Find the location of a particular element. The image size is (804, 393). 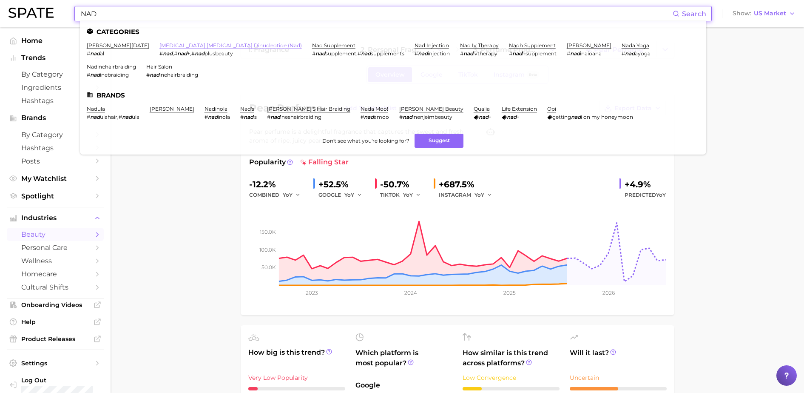

span: plusbeauty is located at coordinates (219, 53).